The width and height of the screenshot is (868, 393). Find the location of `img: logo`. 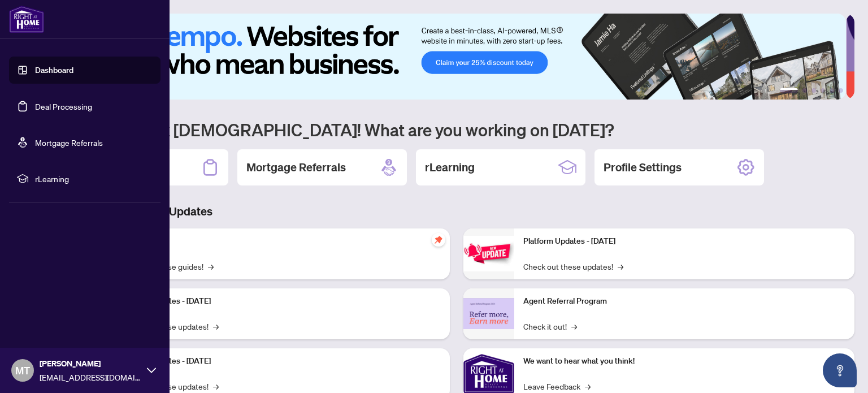

img: logo is located at coordinates (26, 19).